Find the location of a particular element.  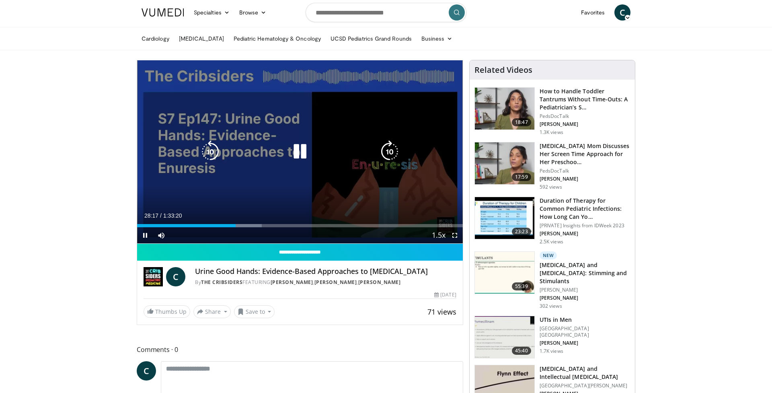

button: Fullscreen is located at coordinates (455, 235).